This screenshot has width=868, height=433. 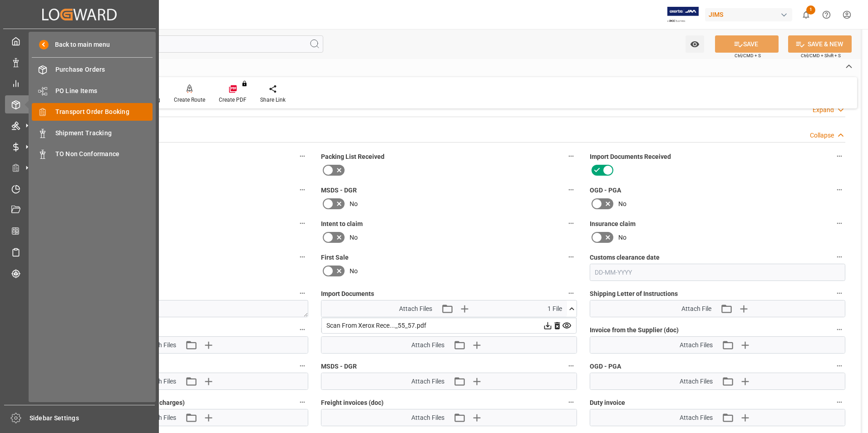 What do you see at coordinates (823, 110) in the screenshot?
I see `div: Expand` at bounding box center [823, 110].